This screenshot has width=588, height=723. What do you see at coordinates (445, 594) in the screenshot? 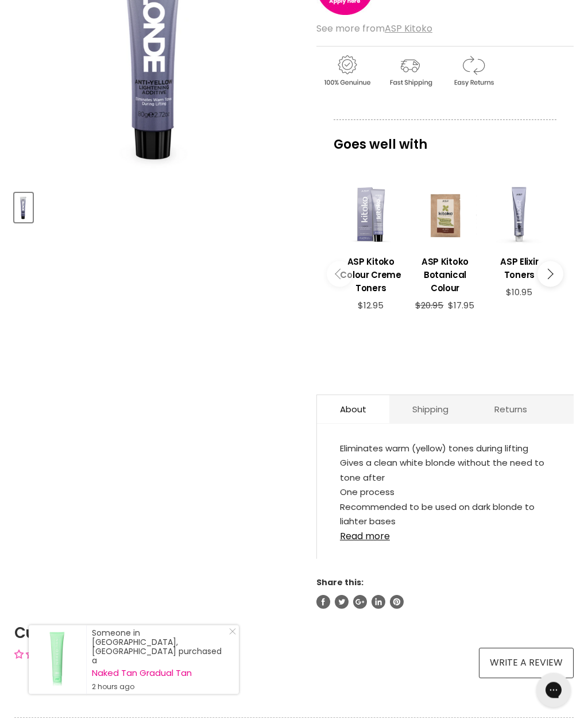
I see `aside: Share this:` at bounding box center [445, 594].